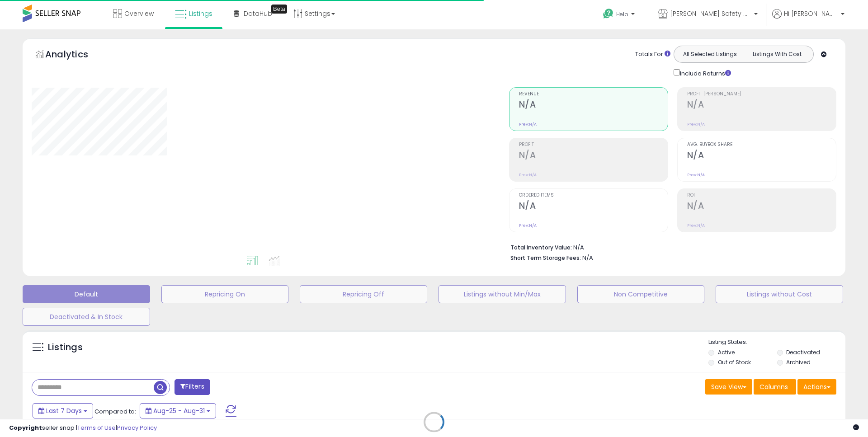 This screenshot has width=868, height=437. What do you see at coordinates (546, 258) in the screenshot?
I see `b: Short Term Storage Fees:` at bounding box center [546, 258].